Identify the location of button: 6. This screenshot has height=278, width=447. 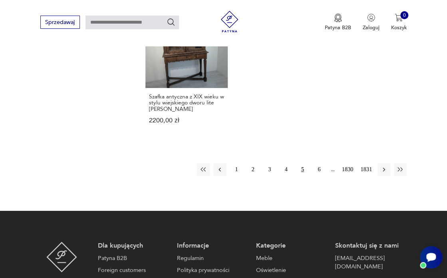
(319, 169).